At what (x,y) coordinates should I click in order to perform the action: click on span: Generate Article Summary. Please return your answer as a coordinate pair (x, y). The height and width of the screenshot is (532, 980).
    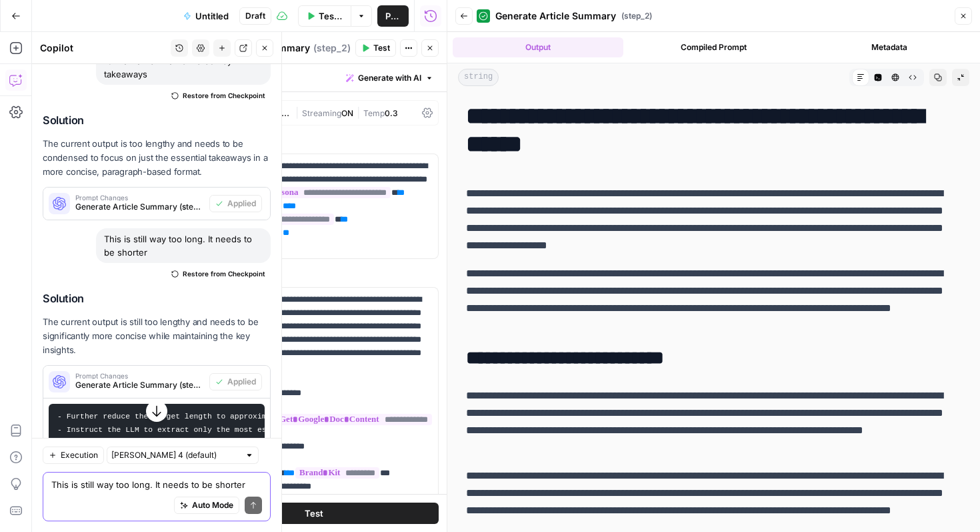
    Looking at the image, I should click on (555, 16).